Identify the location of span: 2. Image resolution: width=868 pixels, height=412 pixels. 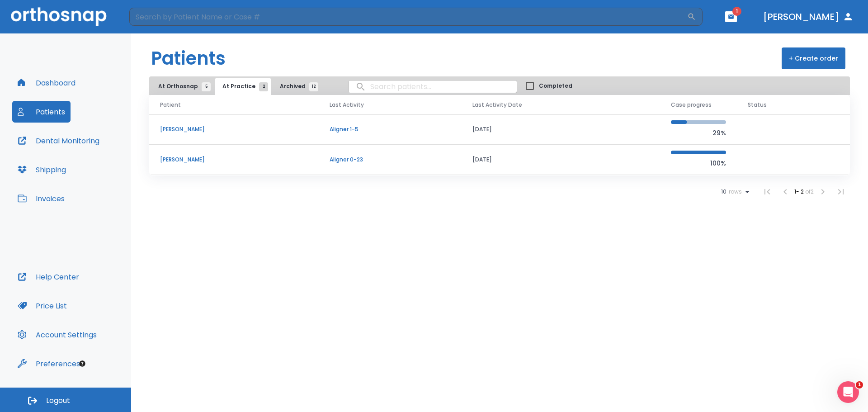
(264, 87).